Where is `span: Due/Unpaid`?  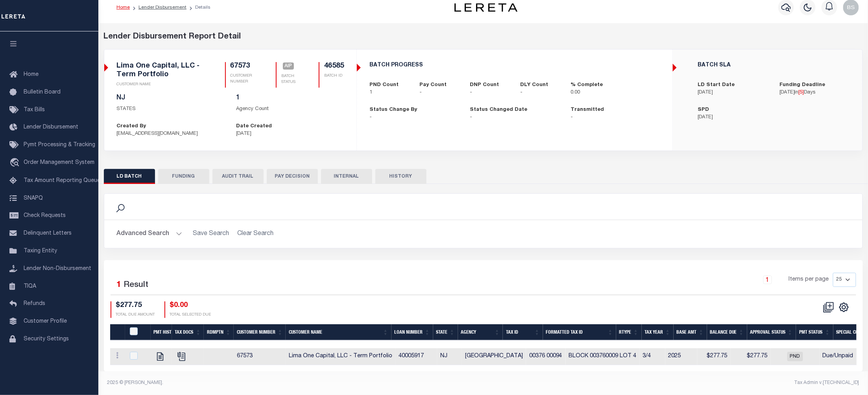
span: Due/Unpaid is located at coordinates (838, 356).